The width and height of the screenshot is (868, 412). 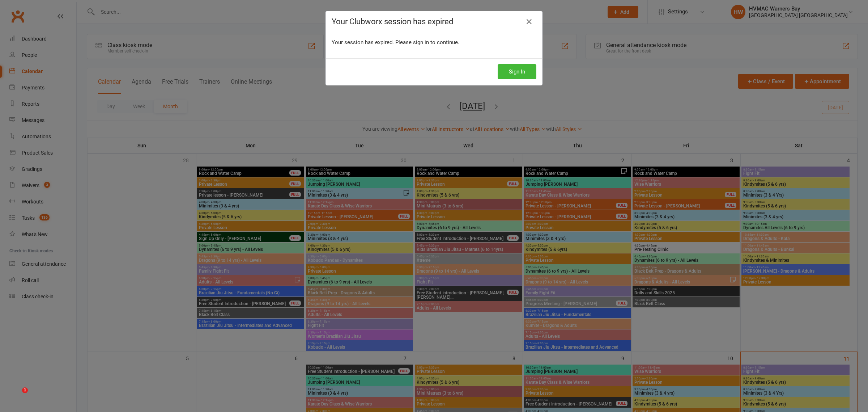 What do you see at coordinates (25, 390) in the screenshot?
I see `span: 1` at bounding box center [25, 390].